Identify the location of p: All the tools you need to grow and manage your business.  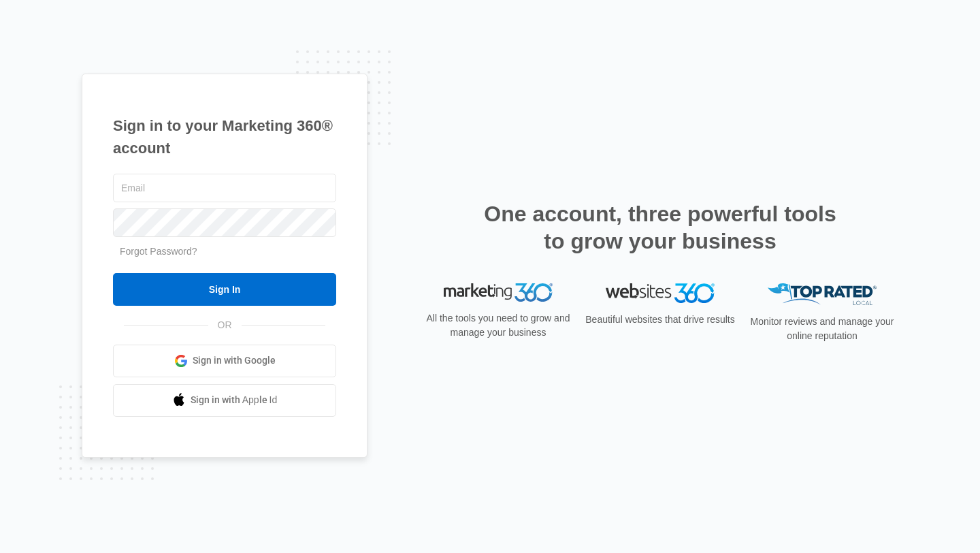
(498, 325).